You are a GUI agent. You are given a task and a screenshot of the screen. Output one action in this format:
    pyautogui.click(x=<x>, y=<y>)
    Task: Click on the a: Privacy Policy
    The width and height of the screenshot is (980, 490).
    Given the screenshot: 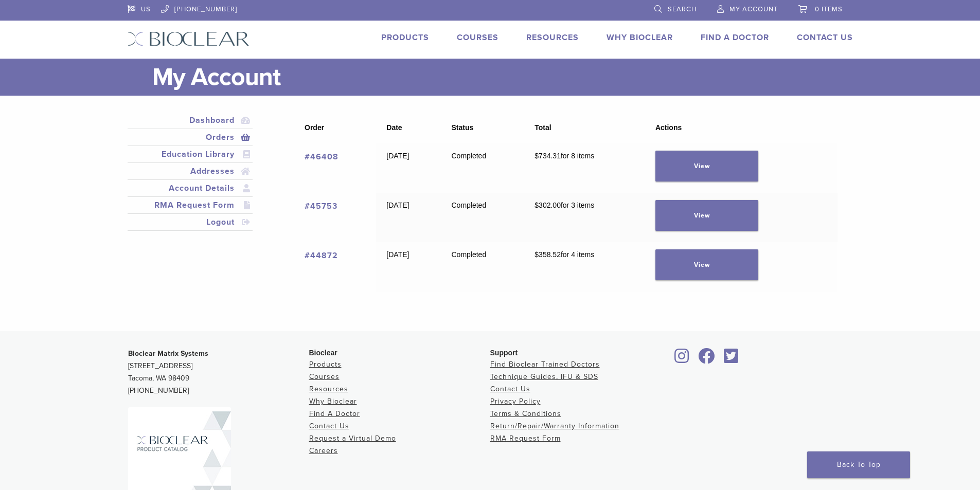 What is the action you would take?
    pyautogui.click(x=516, y=401)
    